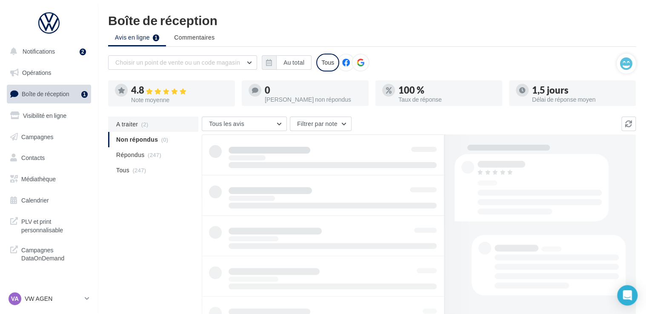  Describe the element at coordinates (580, 90) in the screenshot. I see `div: 1,5 jours` at that location.